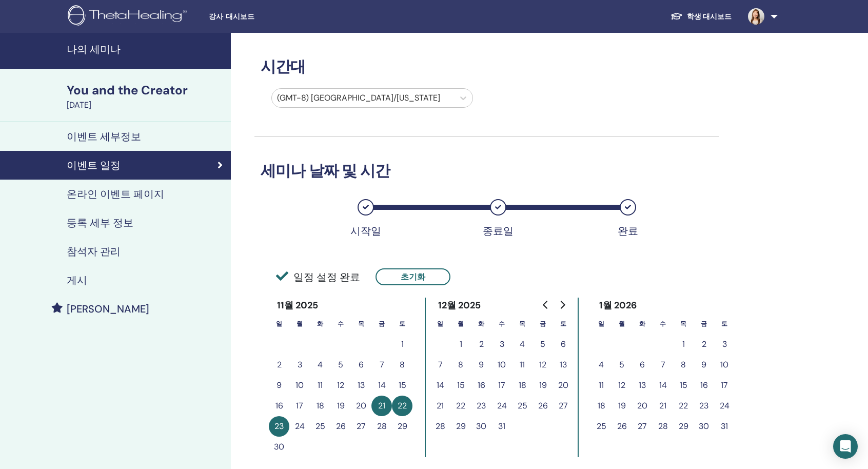 The width and height of the screenshot is (868, 469). Describe the element at coordinates (487, 67) in the screenshot. I see `h3: 시간대` at that location.